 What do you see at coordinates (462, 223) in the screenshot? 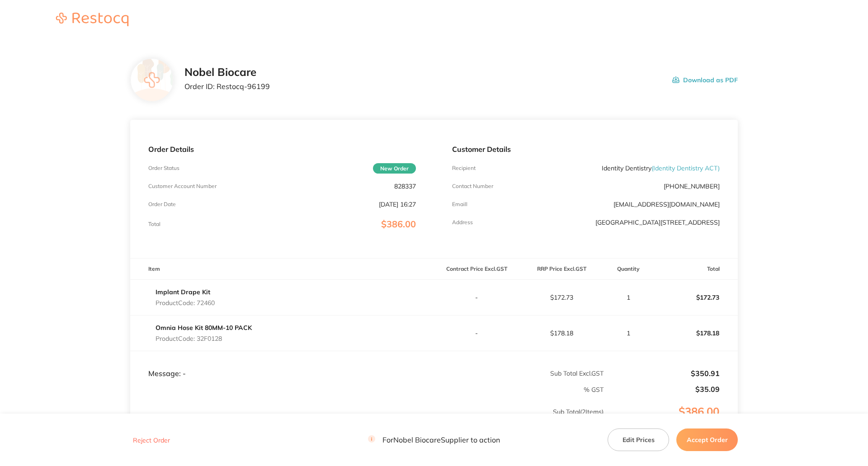
I see `p: Address` at bounding box center [462, 223].